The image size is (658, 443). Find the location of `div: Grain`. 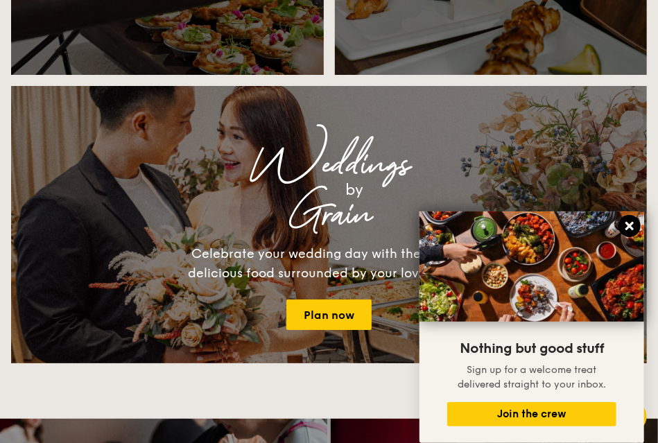

div: Grain is located at coordinates (329, 215).